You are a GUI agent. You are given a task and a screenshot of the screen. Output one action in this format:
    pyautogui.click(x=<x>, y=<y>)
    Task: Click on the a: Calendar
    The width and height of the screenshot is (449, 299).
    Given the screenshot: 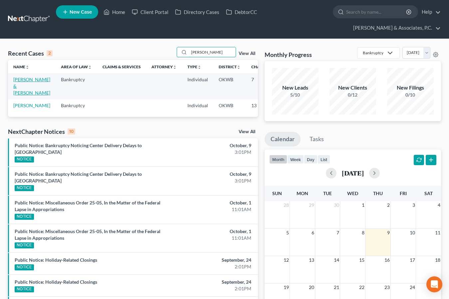 What is the action you would take?
    pyautogui.click(x=283, y=139)
    